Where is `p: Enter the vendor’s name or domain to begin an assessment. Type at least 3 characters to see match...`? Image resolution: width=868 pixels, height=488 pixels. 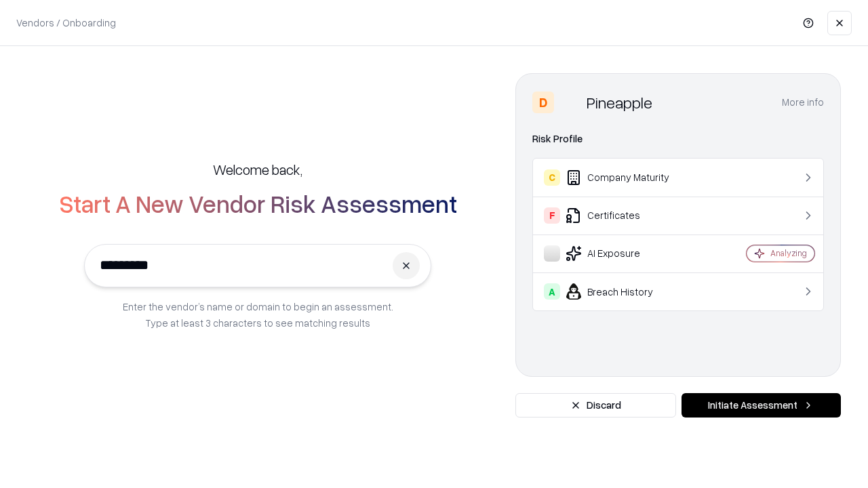 p: Enter the vendor’s name or domain to begin an assessment. Type at least 3 characters to see match... is located at coordinates (258, 315).